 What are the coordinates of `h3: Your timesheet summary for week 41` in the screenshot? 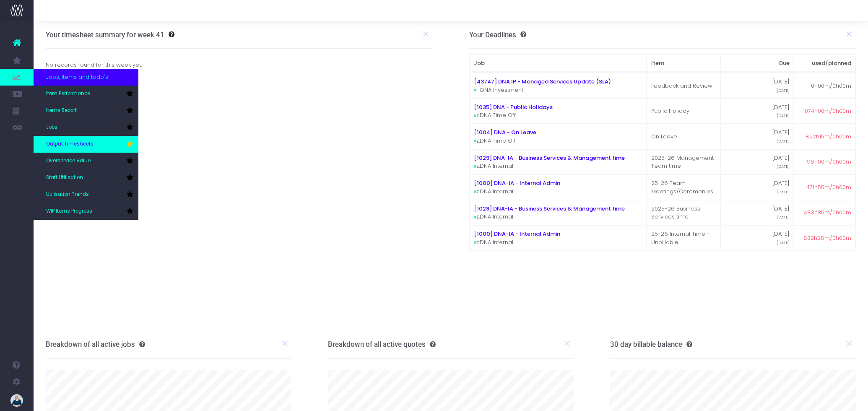 It's located at (105, 35).